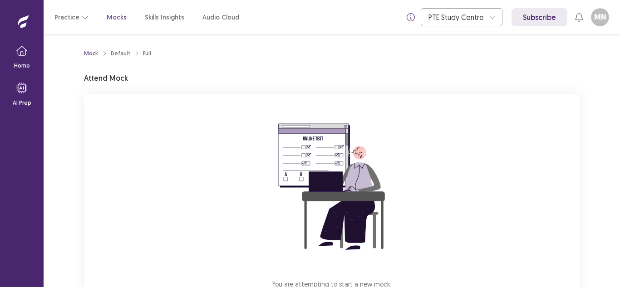  I want to click on p: Mocks, so click(117, 17).